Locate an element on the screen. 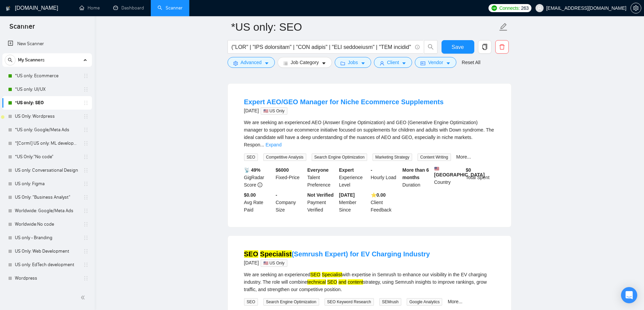  a: Expand is located at coordinates (273, 145).